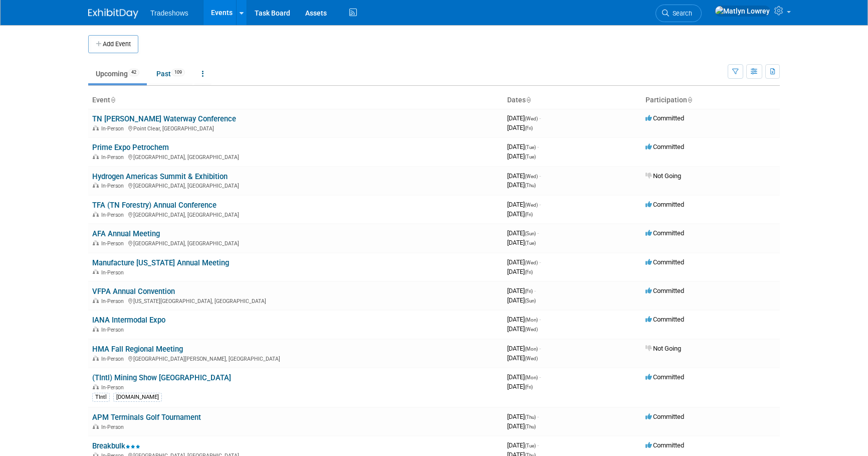  I want to click on a: IANA Intermodal Expo, so click(129, 320).